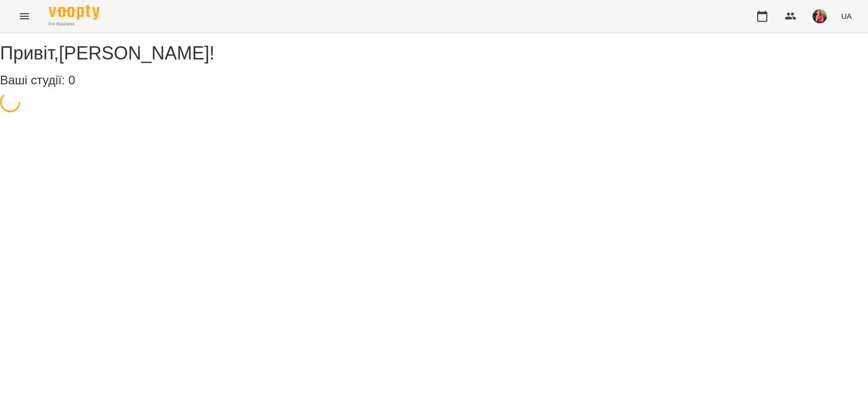 Image resolution: width=868 pixels, height=413 pixels. Describe the element at coordinates (75, 24) in the screenshot. I see `span: For Business` at that location.